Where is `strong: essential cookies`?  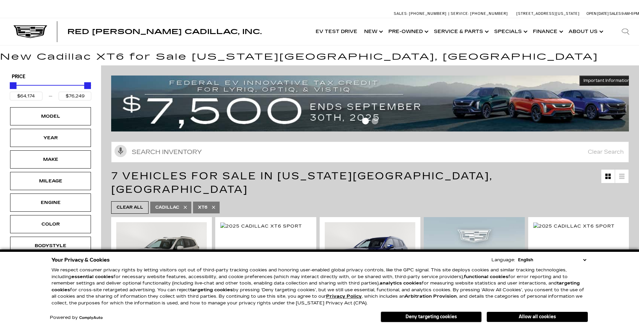
strong: essential cookies is located at coordinates (92, 277).